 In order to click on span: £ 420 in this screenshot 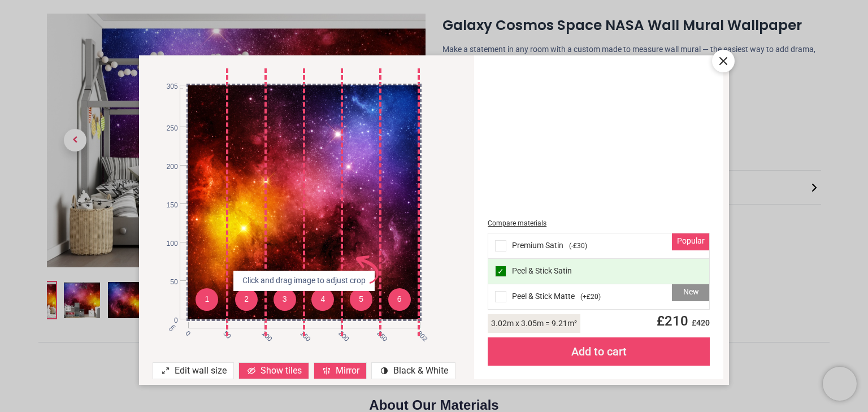, I will do `click(699, 322)`.